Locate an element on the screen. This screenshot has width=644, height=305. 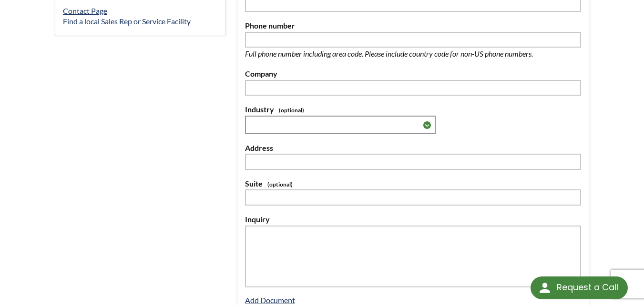
label: Phone number is located at coordinates (412, 26).